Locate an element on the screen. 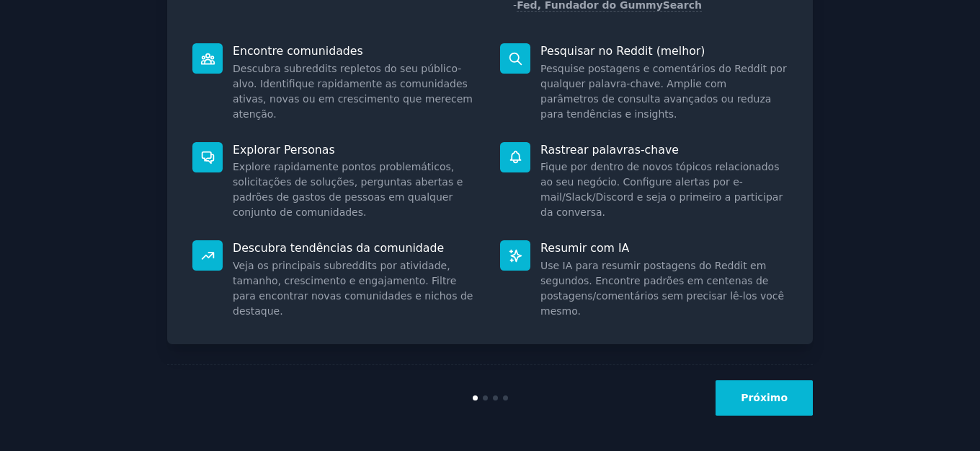 This screenshot has width=980, height=451. font: Veja os principais subreddits por atividade, tamanho, crescimento e engajamento. Filtre para enco... is located at coordinates (352, 288).